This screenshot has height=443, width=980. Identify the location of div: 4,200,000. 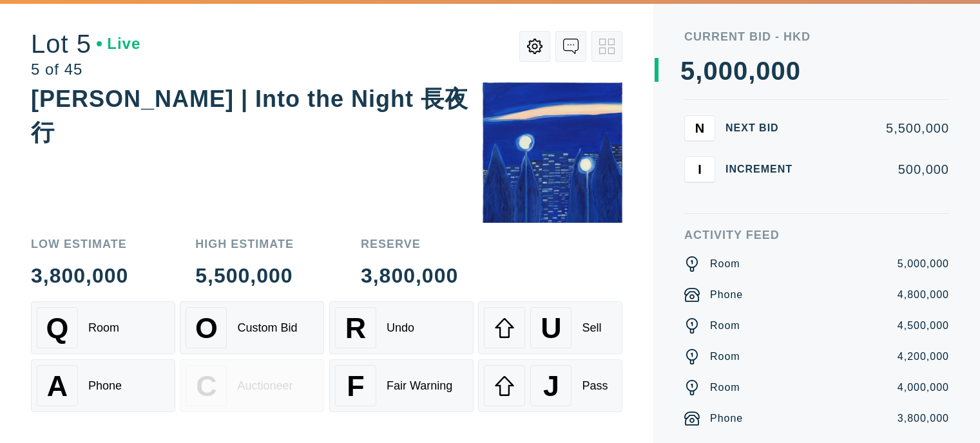
(923, 357).